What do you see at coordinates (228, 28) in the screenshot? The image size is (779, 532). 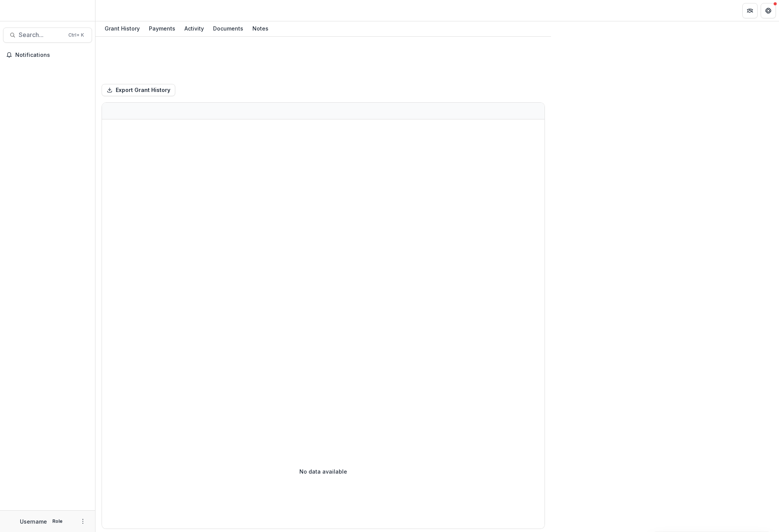 I see `a: Documents` at bounding box center [228, 28].